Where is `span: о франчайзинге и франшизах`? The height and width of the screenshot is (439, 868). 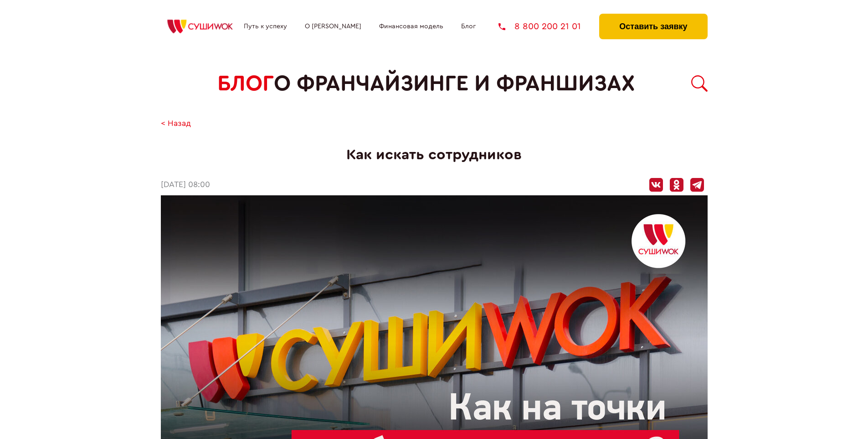
span: о франчайзинге и франшизах is located at coordinates (454, 84).